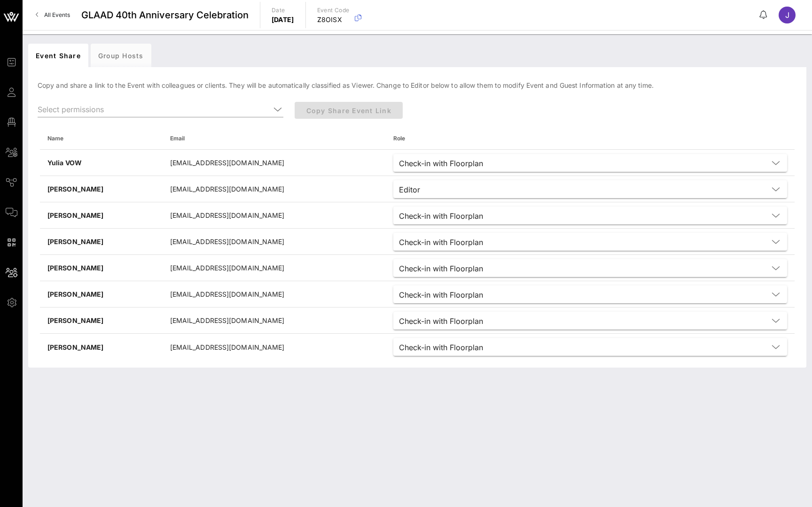 This screenshot has width=812, height=507. What do you see at coordinates (121, 55) in the screenshot?
I see `div: Group Hosts` at bounding box center [121, 55].